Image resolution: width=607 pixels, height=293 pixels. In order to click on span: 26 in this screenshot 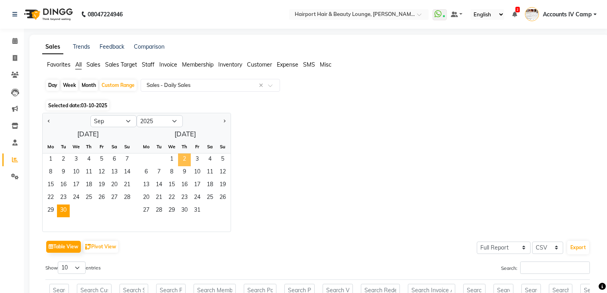, I will do `click(102, 198)`.